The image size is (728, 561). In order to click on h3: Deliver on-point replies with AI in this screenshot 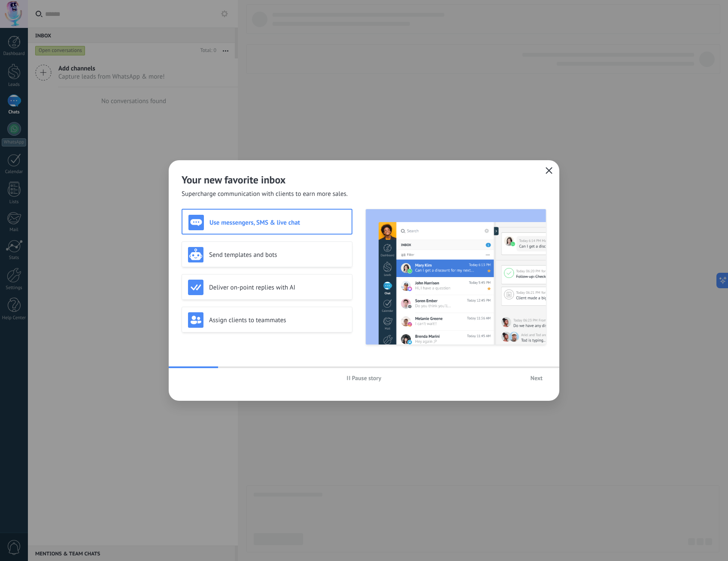, I will do `click(277, 287)`.